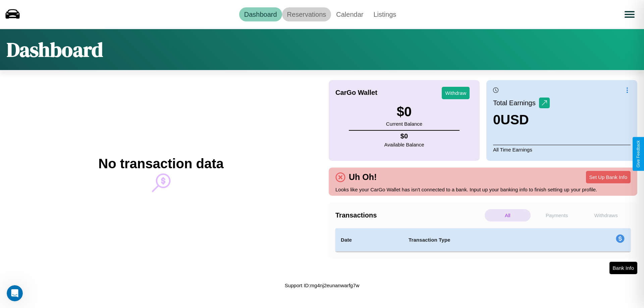  I want to click on a: Dashboard, so click(261, 15).